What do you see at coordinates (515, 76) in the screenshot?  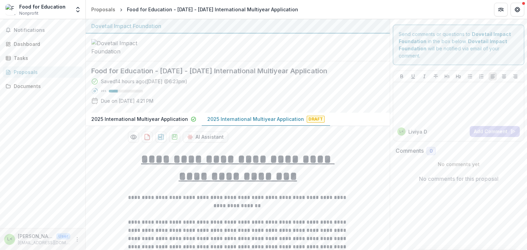 I see `button: Align Right` at bounding box center [515, 76].